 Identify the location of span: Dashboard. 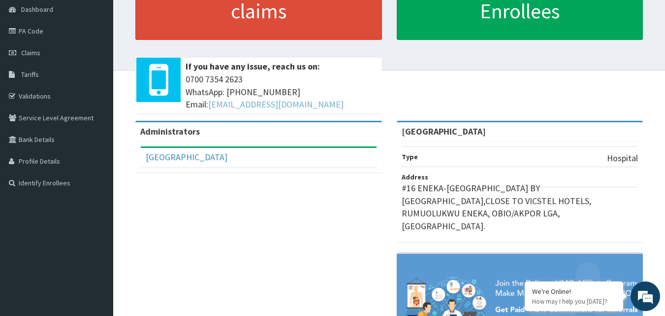
(37, 9).